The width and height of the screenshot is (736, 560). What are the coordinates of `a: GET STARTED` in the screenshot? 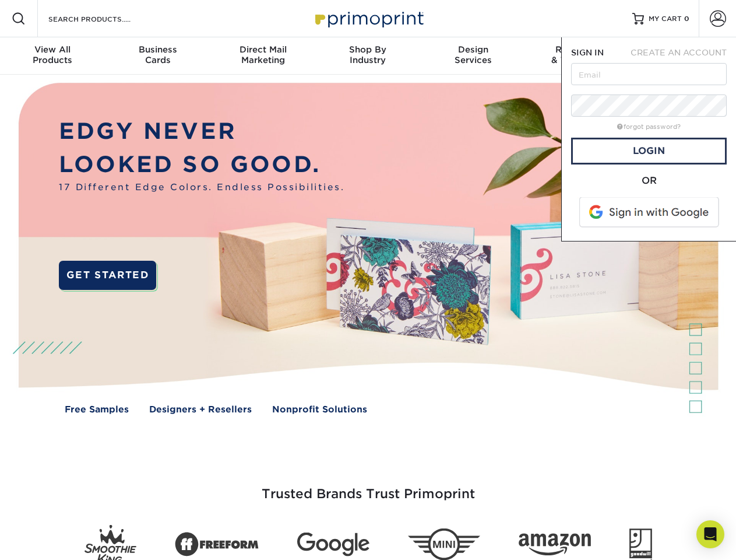 It's located at (108, 275).